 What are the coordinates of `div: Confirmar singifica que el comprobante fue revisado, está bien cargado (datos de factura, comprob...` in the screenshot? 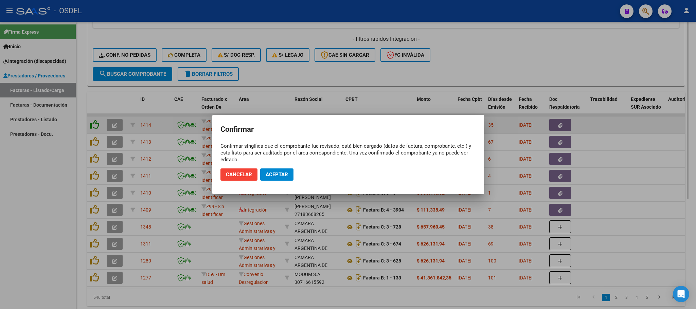 It's located at (348, 153).